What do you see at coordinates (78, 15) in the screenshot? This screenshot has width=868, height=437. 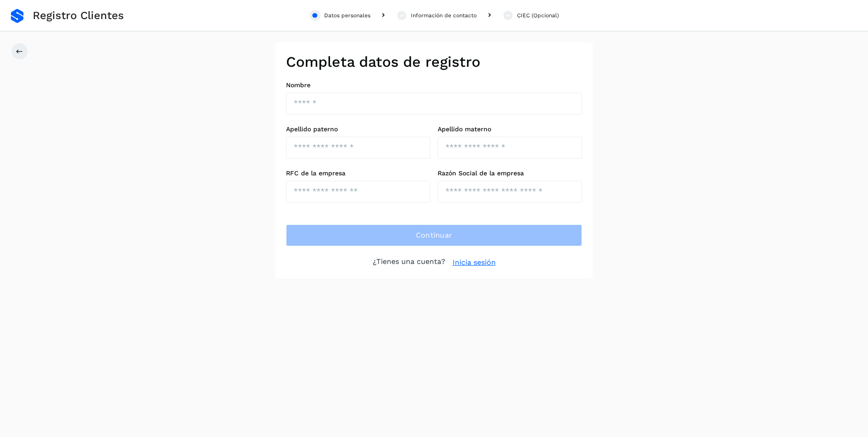 I see `span: Registro Clientes` at bounding box center [78, 15].